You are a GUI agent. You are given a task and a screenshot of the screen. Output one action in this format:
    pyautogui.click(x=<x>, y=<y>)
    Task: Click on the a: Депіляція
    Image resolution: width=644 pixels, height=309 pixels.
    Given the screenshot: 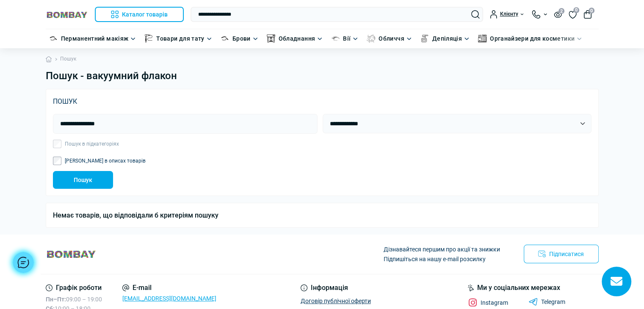 What is the action you would take?
    pyautogui.click(x=447, y=38)
    